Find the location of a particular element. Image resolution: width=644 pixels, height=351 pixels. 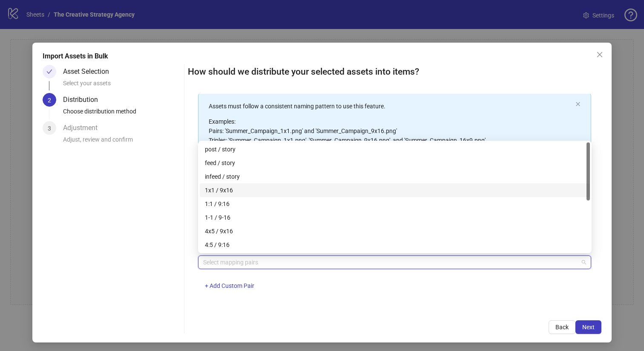

span: 2 is located at coordinates (50, 100).